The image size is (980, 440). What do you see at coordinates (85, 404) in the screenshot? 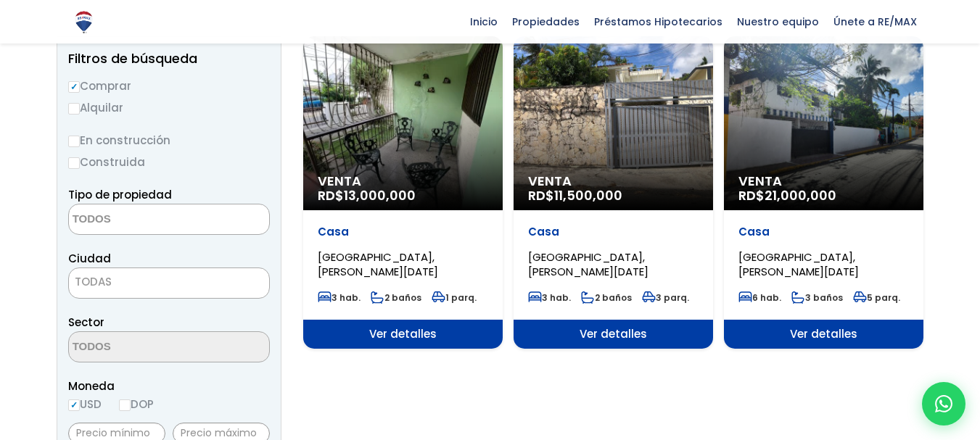
I see `label: USD` at bounding box center [85, 404].